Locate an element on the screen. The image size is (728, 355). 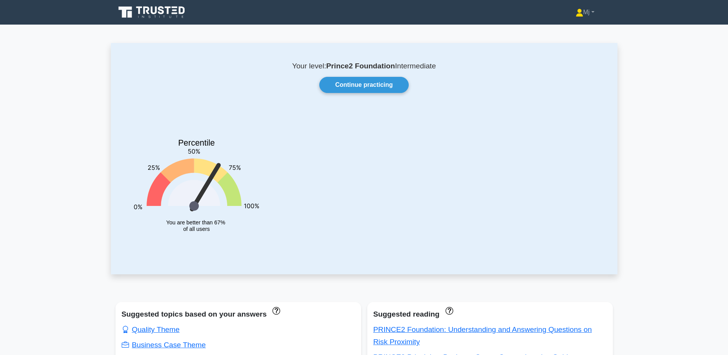
p: Your level: Intermediate is located at coordinates (364, 66).